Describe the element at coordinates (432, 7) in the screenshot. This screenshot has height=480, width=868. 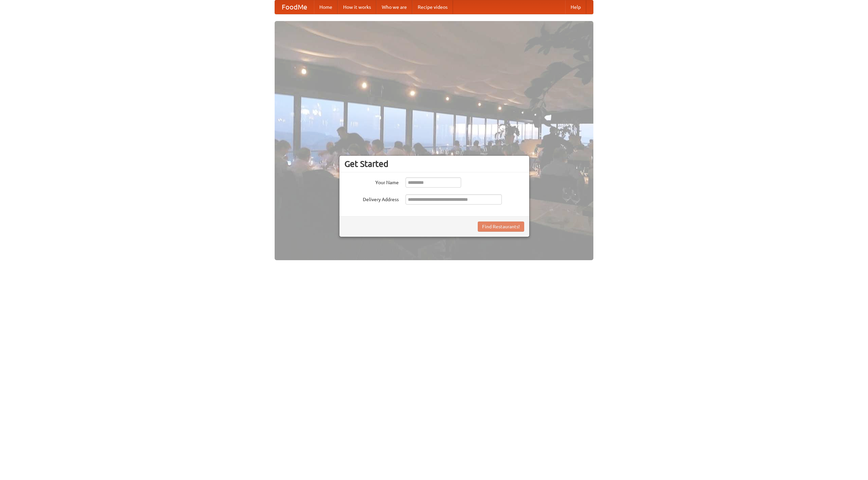
I see `a: Recipe videos` at that location.